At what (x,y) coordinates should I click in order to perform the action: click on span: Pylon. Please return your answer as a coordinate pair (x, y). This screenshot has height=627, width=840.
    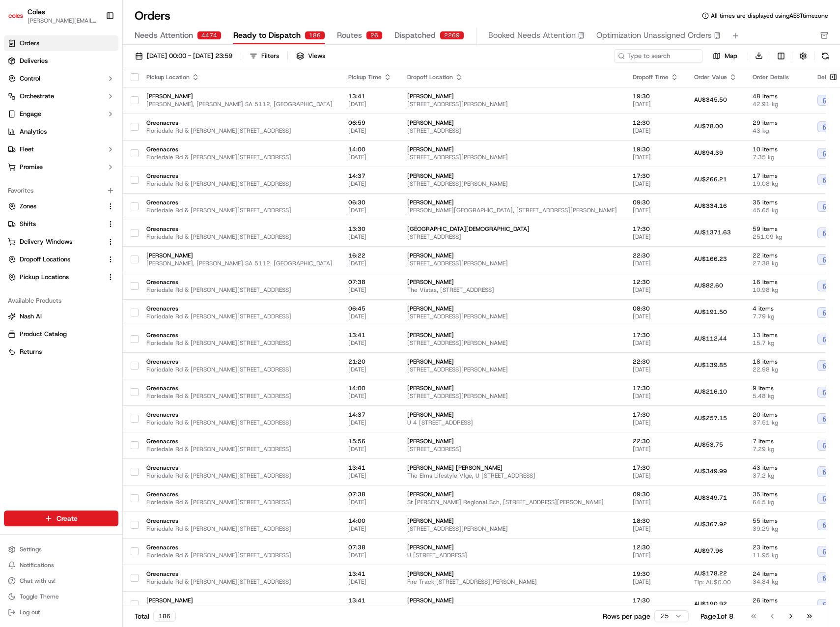
    Looking at the image, I should click on (108, 170).